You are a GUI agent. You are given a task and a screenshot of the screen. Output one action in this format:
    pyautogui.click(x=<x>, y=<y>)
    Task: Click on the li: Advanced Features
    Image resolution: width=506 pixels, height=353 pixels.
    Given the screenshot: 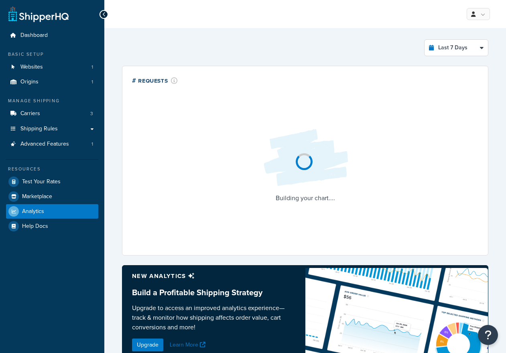 What is the action you would take?
    pyautogui.click(x=52, y=144)
    